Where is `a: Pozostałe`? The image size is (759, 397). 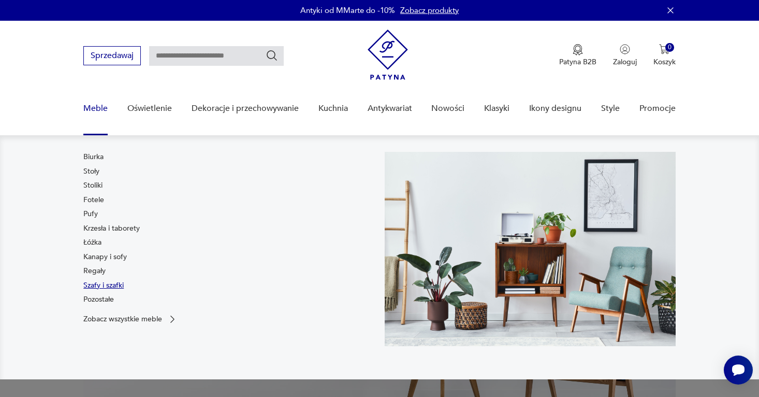
a: Pozostałe is located at coordinates (98, 299).